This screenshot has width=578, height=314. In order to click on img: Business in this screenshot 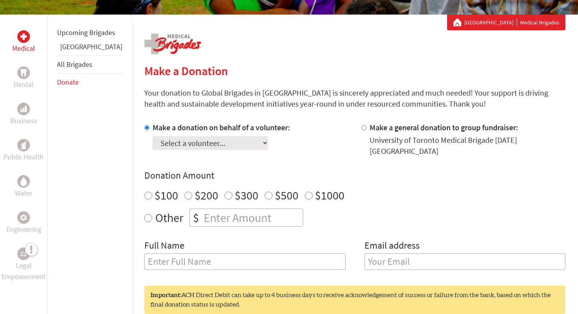, I will do `click(24, 109)`.